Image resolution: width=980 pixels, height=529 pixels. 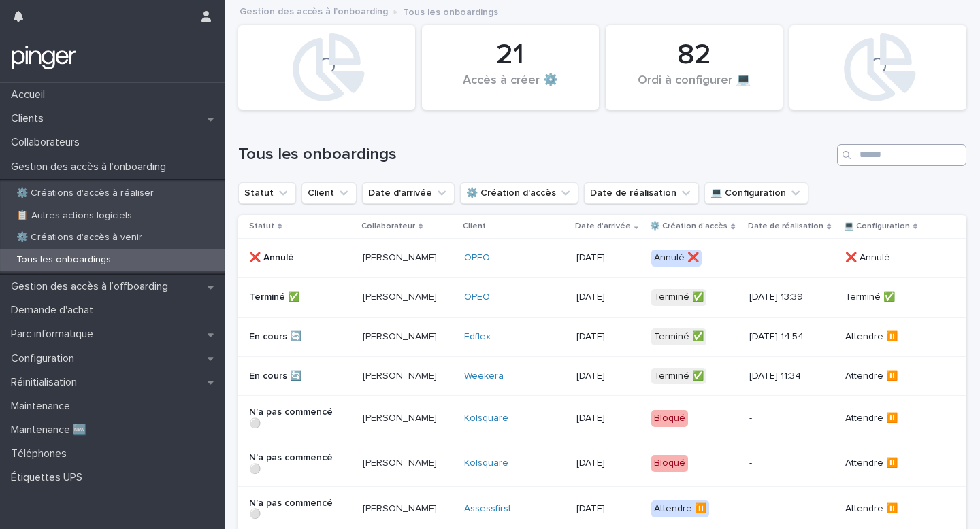 I want to click on a: Gestion des accès à l’onboarding, so click(x=314, y=11).